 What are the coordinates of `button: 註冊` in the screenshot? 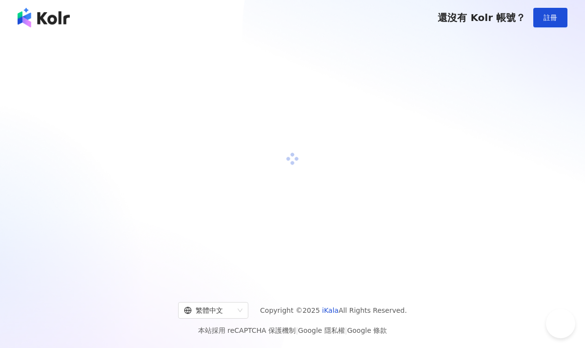 It's located at (551, 18).